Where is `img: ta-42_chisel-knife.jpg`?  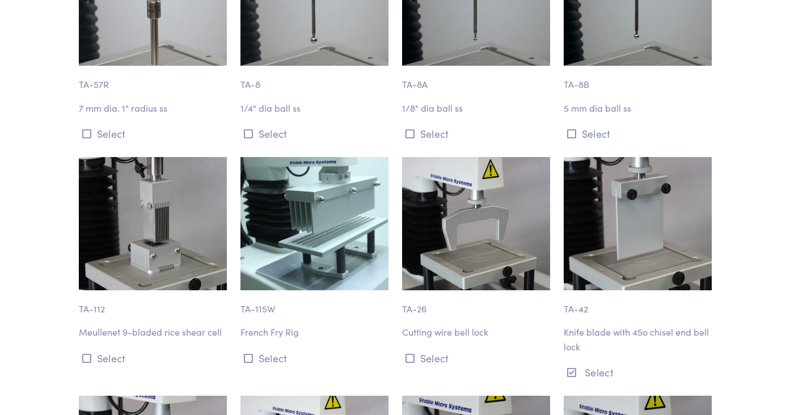
img: ta-42_chisel-knife.jpg is located at coordinates (637, 223).